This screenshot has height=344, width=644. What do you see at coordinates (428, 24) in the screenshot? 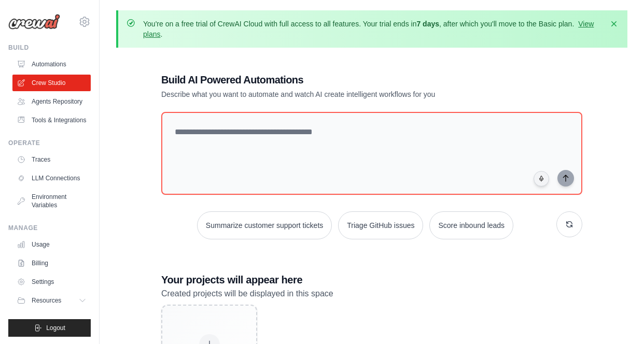
I see `strong: 7 days` at bounding box center [428, 24].